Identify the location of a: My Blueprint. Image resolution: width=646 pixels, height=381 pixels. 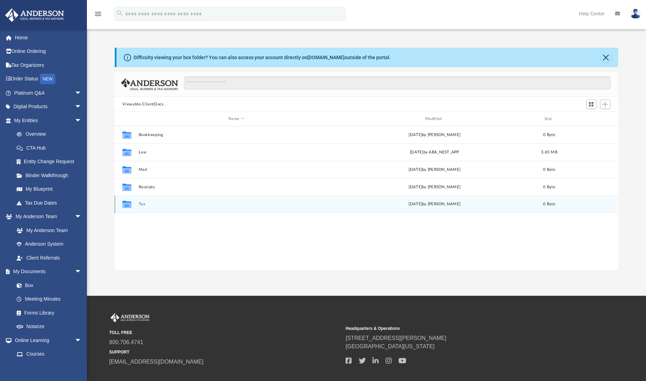
(49, 189).